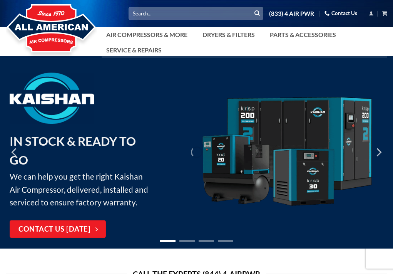 The width and height of the screenshot is (393, 274). What do you see at coordinates (206, 241) in the screenshot?
I see `li: Page dot 3` at bounding box center [206, 241].